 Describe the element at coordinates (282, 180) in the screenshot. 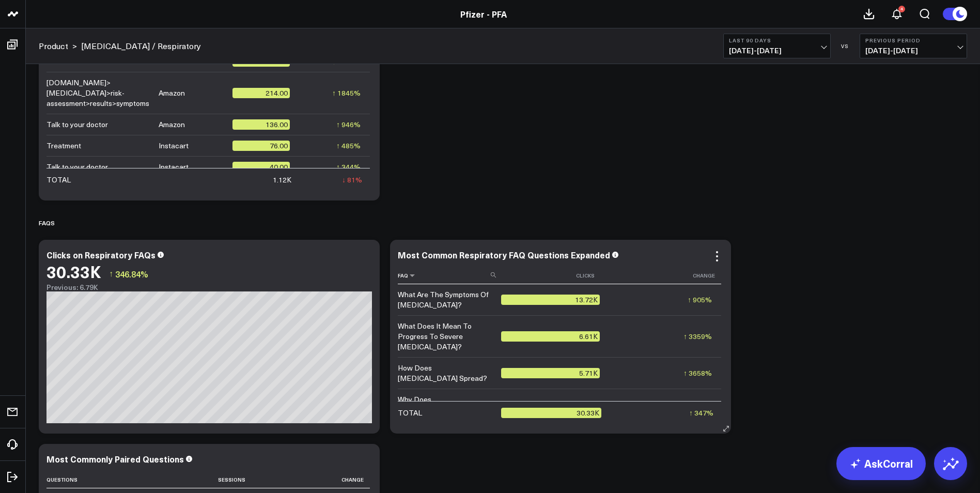

I see `div: 1.12K` at that location.